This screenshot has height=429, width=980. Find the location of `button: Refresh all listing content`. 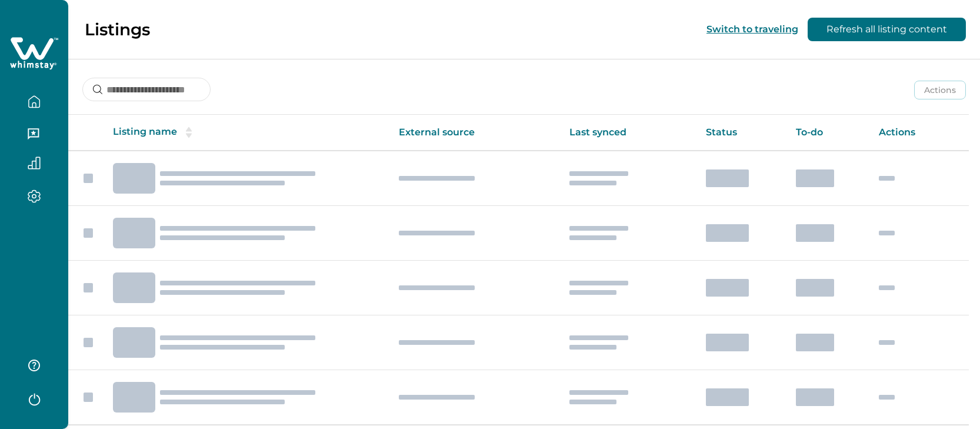

button: Refresh all listing content is located at coordinates (887, 30).